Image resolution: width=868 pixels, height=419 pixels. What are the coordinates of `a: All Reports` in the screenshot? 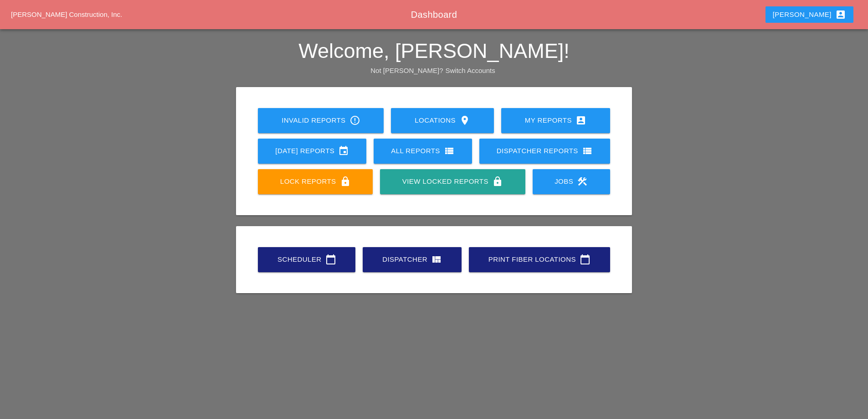 It's located at (423, 151).